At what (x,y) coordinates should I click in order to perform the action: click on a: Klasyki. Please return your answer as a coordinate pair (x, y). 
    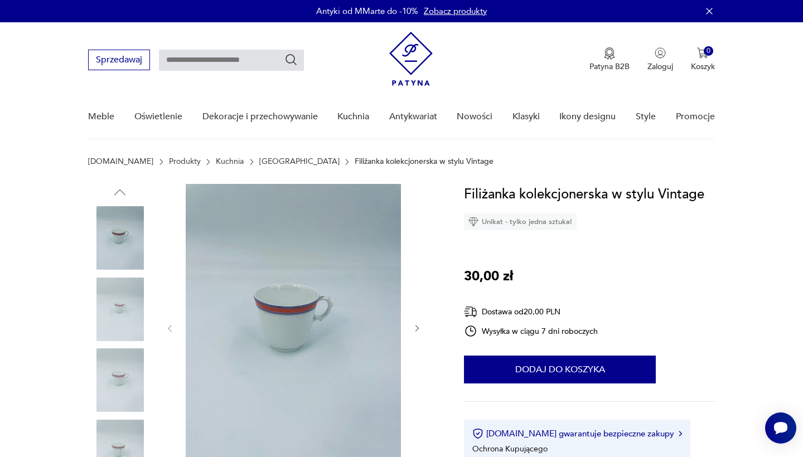
    Looking at the image, I should click on (526, 117).